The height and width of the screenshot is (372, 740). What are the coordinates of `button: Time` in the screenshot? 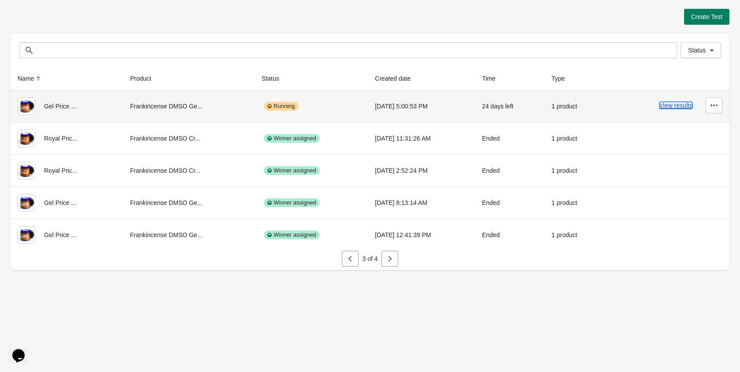 It's located at (493, 78).